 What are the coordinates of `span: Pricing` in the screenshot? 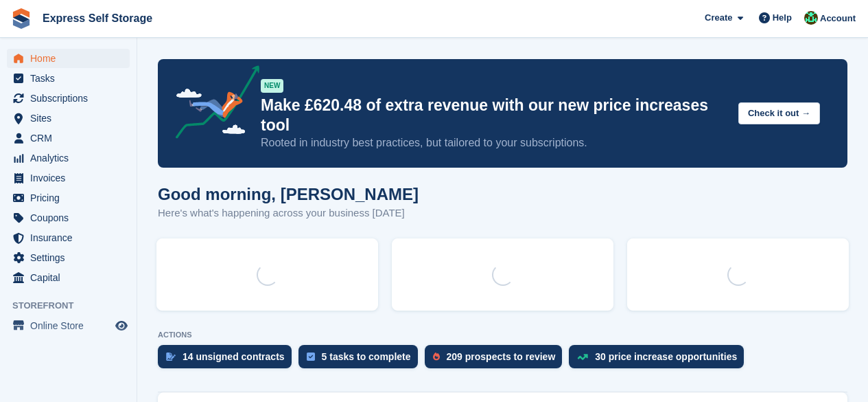 It's located at (72, 198).